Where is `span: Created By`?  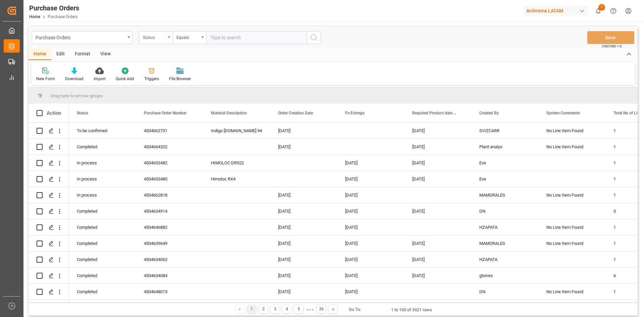 span: Created By is located at coordinates (489, 112).